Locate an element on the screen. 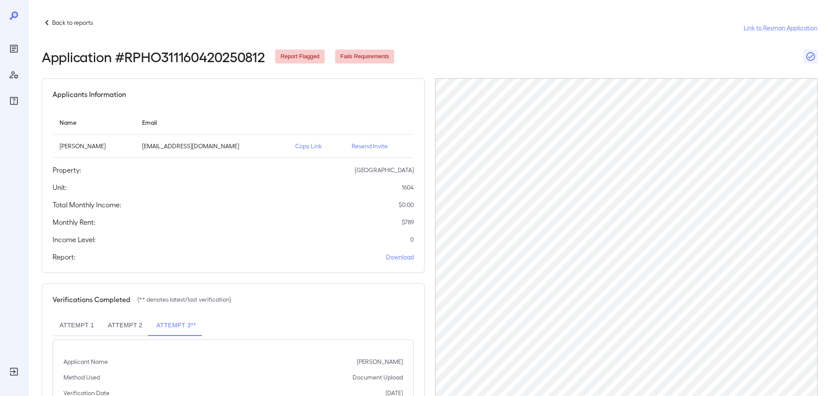 The width and height of the screenshot is (828, 396). h5: Report: is located at coordinates (64, 257).